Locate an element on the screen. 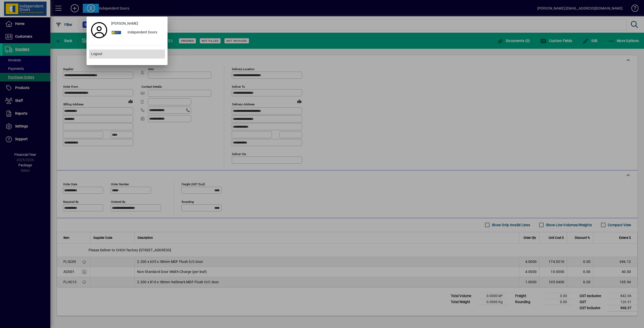  button: Logout is located at coordinates (127, 54).